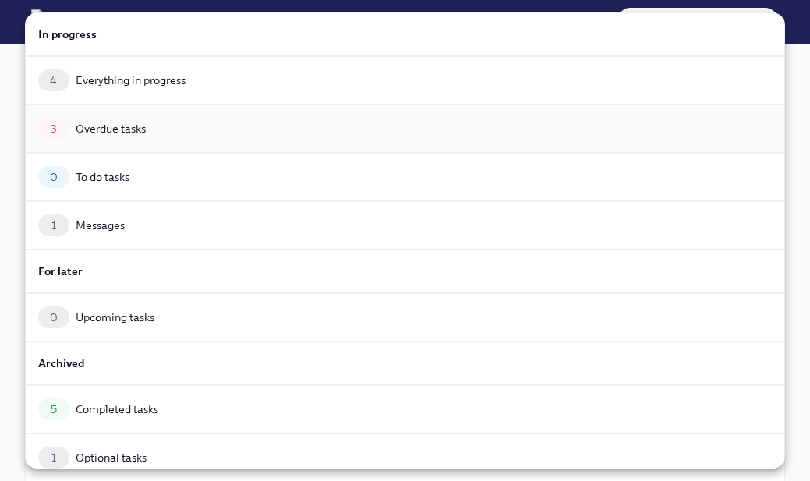 This screenshot has height=481, width=810. What do you see at coordinates (115, 317) in the screenshot?
I see `div: Upcoming tasks` at bounding box center [115, 317].